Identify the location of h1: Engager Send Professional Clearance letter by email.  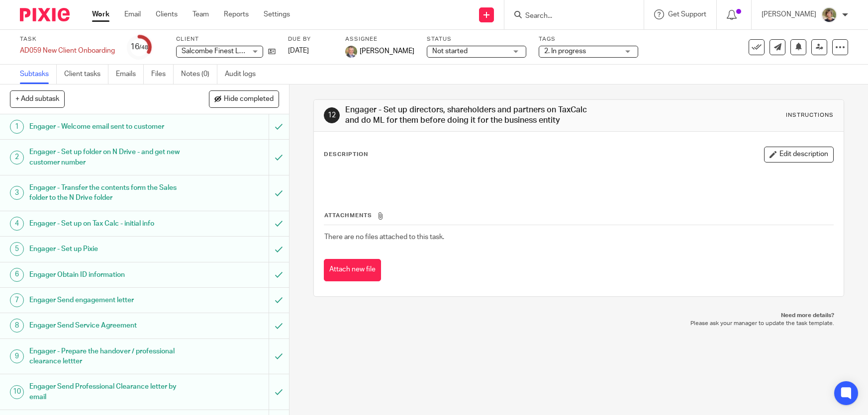
(106, 391).